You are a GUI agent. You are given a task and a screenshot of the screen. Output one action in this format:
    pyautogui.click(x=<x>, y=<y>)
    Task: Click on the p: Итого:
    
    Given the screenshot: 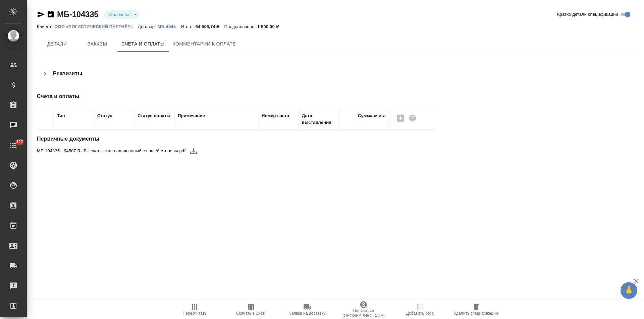 What is the action you would take?
    pyautogui.click(x=187, y=27)
    